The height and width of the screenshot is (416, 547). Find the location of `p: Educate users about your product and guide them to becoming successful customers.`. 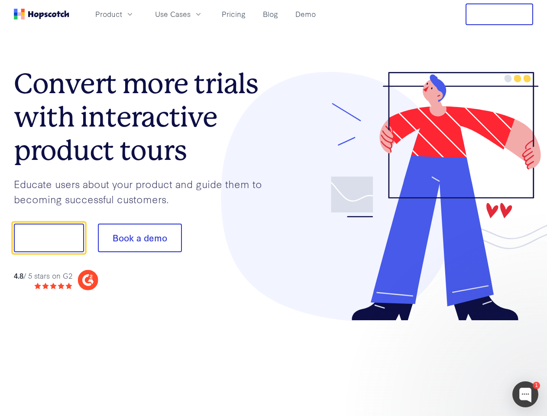

p: Educate users about your product and guide them to becoming successful customers. is located at coordinates (144, 191).